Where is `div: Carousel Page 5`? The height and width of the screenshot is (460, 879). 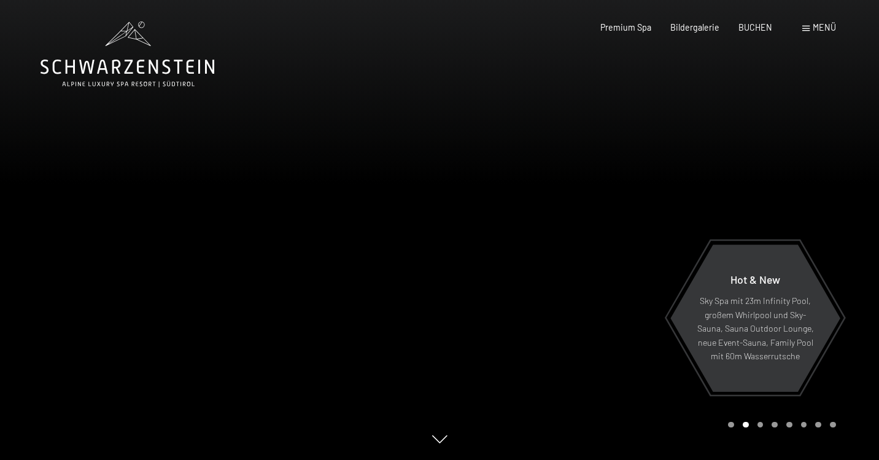
div: Carousel Page 5 is located at coordinates (789, 425).